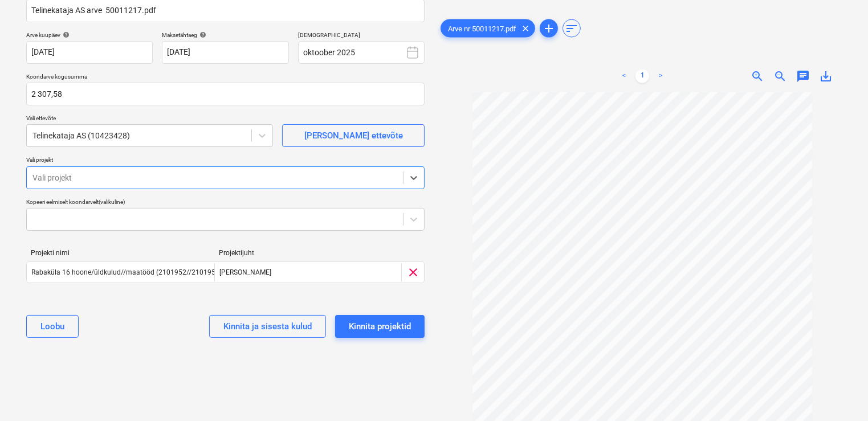 The image size is (868, 421). I want to click on div: Arve nr 50011217.pdf, so click(488, 29).